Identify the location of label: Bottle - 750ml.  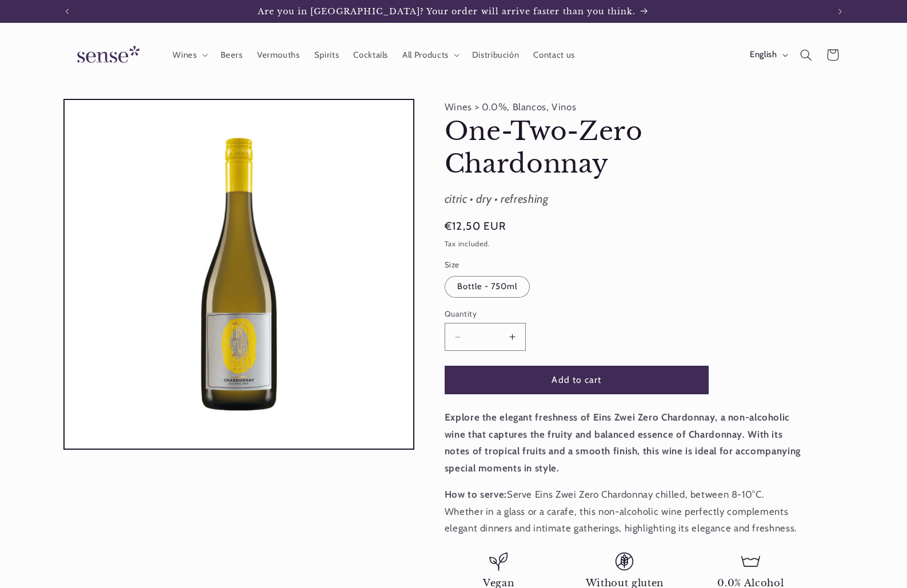
(488, 287).